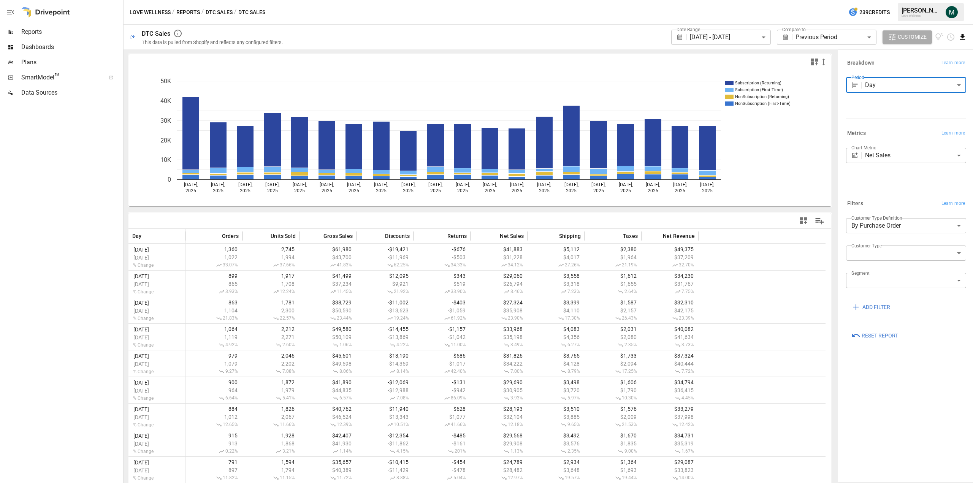 The image size is (973, 483). Describe the element at coordinates (385, 265) in the screenshot. I see `span: 62.25%` at that location.